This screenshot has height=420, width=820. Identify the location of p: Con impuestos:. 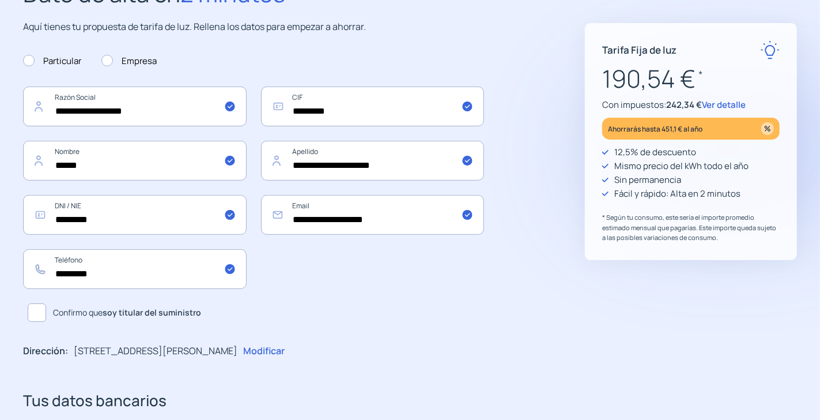
(691, 105).